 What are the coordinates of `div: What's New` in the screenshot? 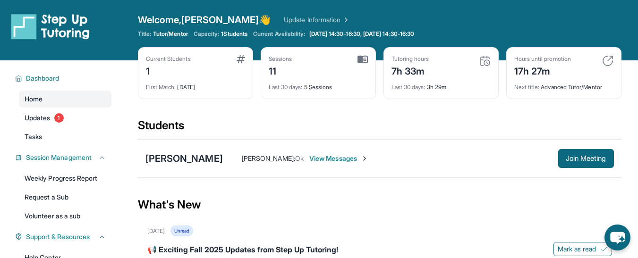 It's located at (380, 205).